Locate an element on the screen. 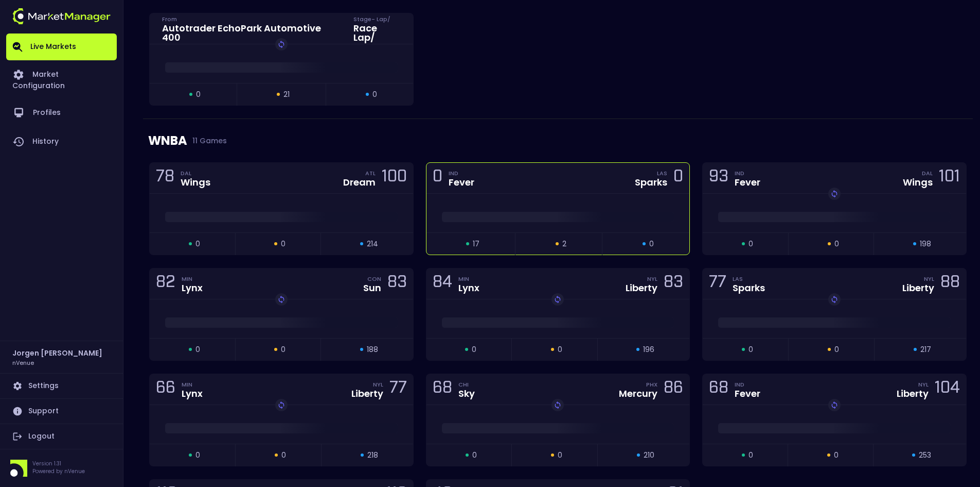 This screenshot has width=980, height=487. div: 78 is located at coordinates (166, 177).